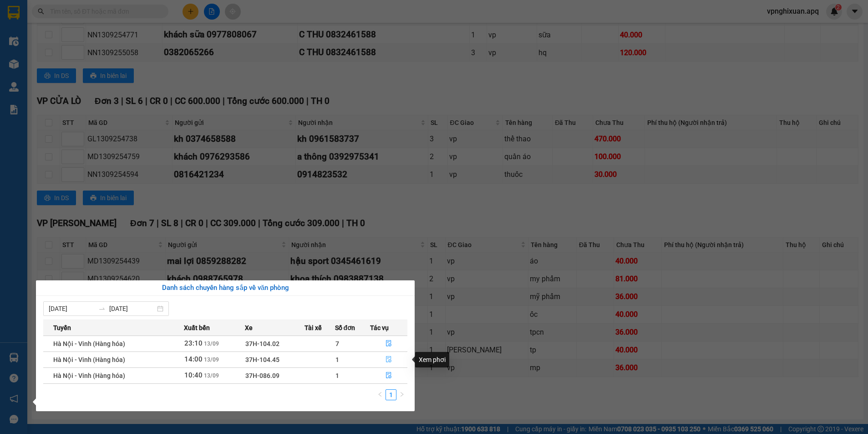 This screenshot has width=868, height=434. I want to click on button: left, so click(380, 394).